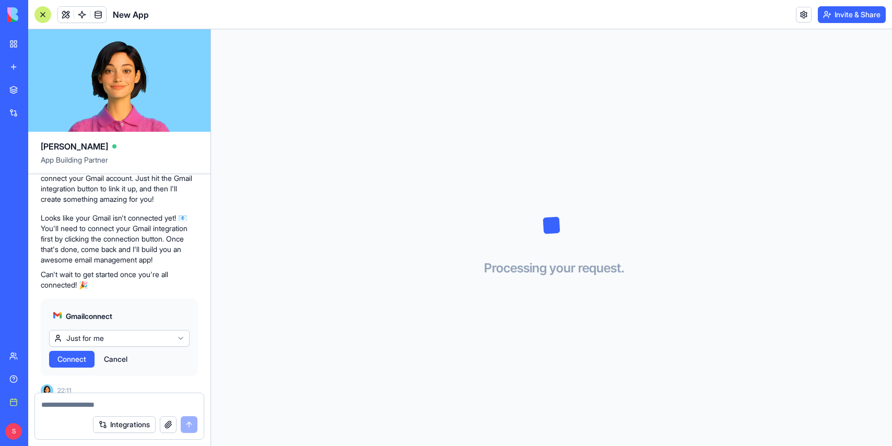 This screenshot has width=892, height=446. What do you see at coordinates (40, 15) in the screenshot?
I see `img: logo` at bounding box center [40, 15].